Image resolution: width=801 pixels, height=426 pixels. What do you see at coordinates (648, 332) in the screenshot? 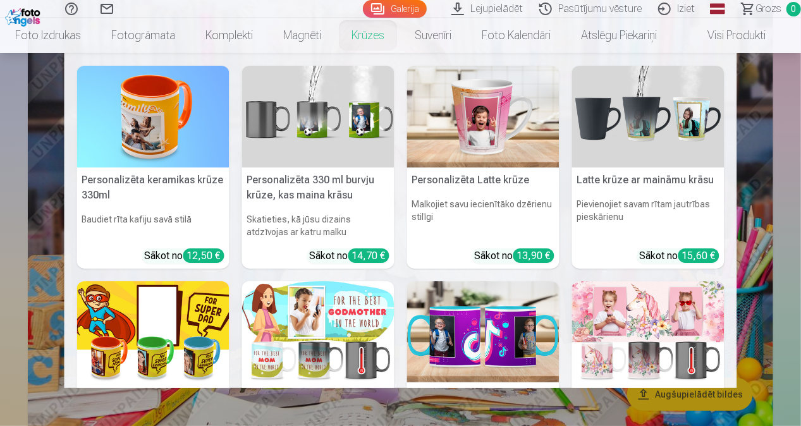
I see `img: Krūze ar dubulto fotogrāfiju un termoefektu` at bounding box center [648, 332].